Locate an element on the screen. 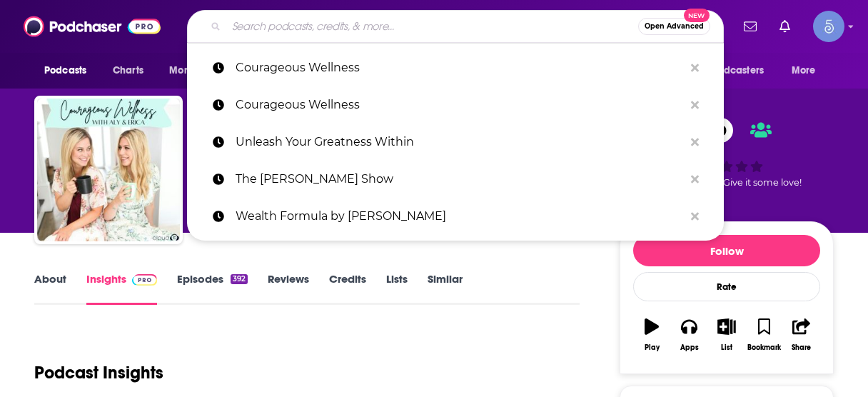 This screenshot has width=868, height=397. a: Podchaser - Follow, Share and Rate Podcasts is located at coordinates (92, 27).